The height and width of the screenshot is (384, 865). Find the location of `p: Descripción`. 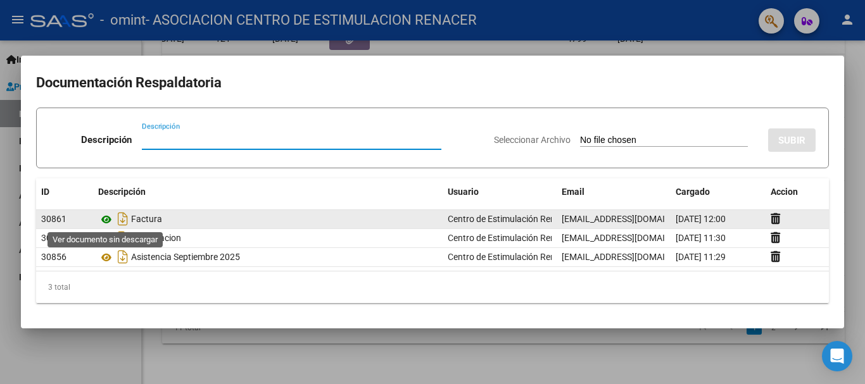

p: Descripción is located at coordinates (106, 140).